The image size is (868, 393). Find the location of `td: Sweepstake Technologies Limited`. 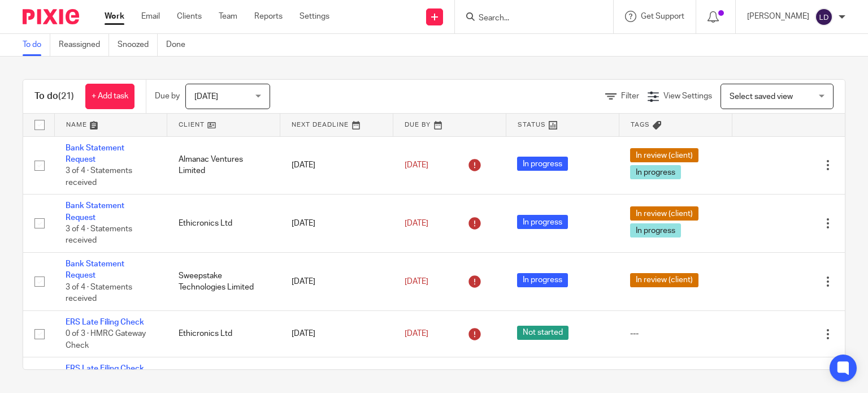

td: Sweepstake Technologies Limited is located at coordinates (224, 282).